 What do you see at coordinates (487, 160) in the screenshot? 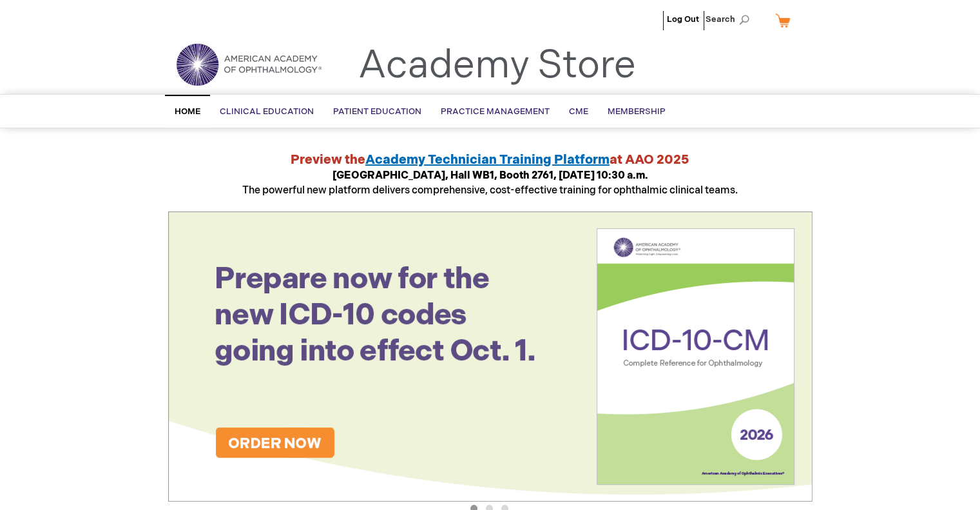
I see `a: Academy Technician Training Platform` at bounding box center [487, 160].